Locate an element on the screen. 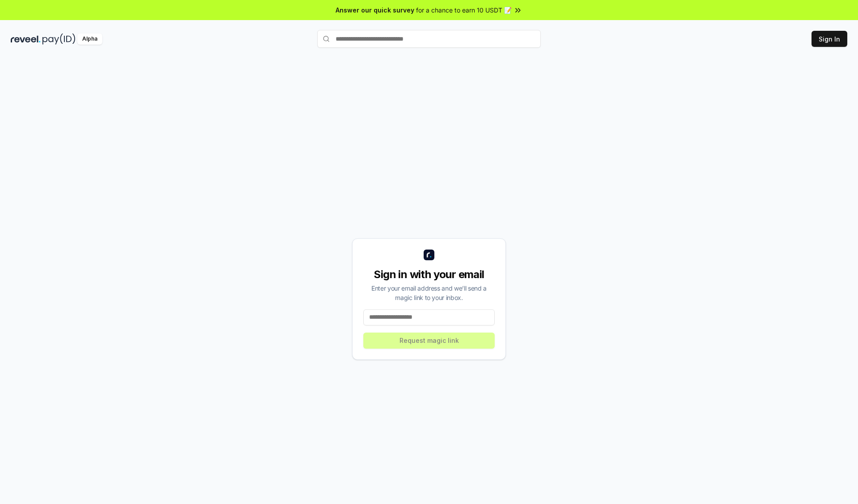  div: Enter your email address and we’ll send a magic link to your inbox. is located at coordinates (429, 293).